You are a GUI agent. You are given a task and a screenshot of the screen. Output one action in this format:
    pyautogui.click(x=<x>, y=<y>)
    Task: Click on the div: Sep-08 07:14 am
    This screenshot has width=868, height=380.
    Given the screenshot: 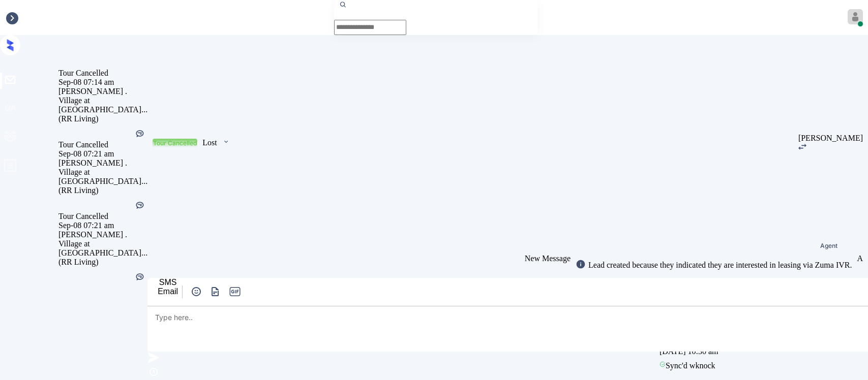 What is the action you would take?
    pyautogui.click(x=102, y=83)
    